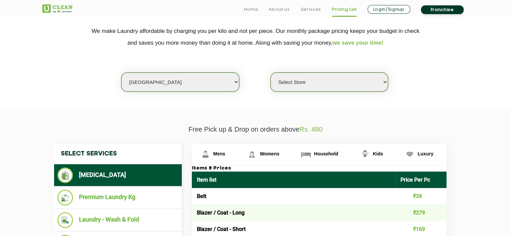 This screenshot has height=236, width=511. I want to click on a: About us, so click(279, 9).